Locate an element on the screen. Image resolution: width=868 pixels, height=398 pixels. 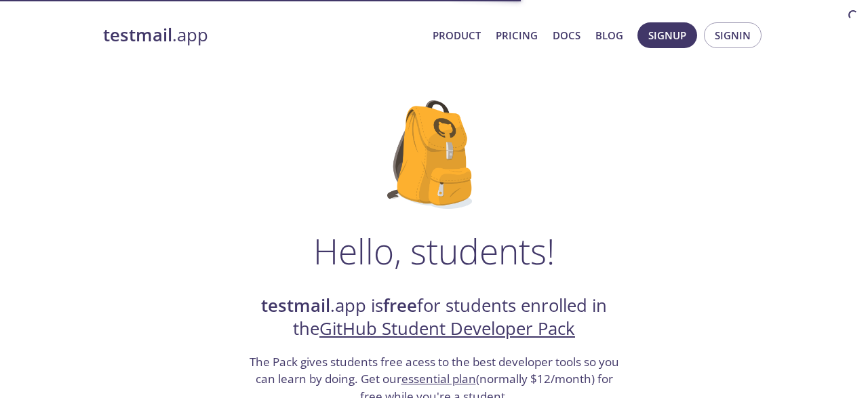
a: Product is located at coordinates (456, 35).